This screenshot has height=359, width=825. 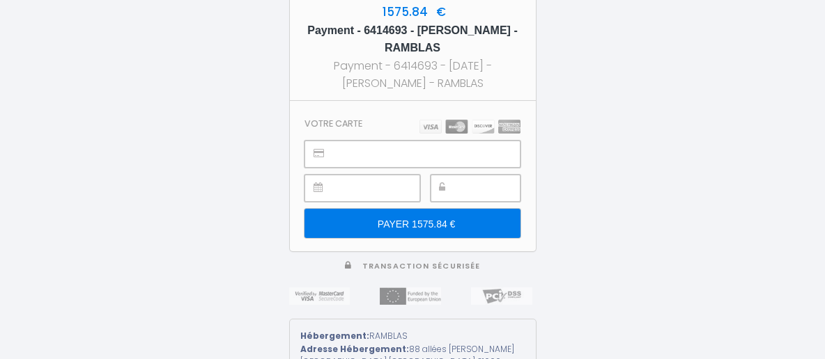 What do you see at coordinates (412, 12) in the screenshot?
I see `span: 1575.84 €` at bounding box center [412, 12].